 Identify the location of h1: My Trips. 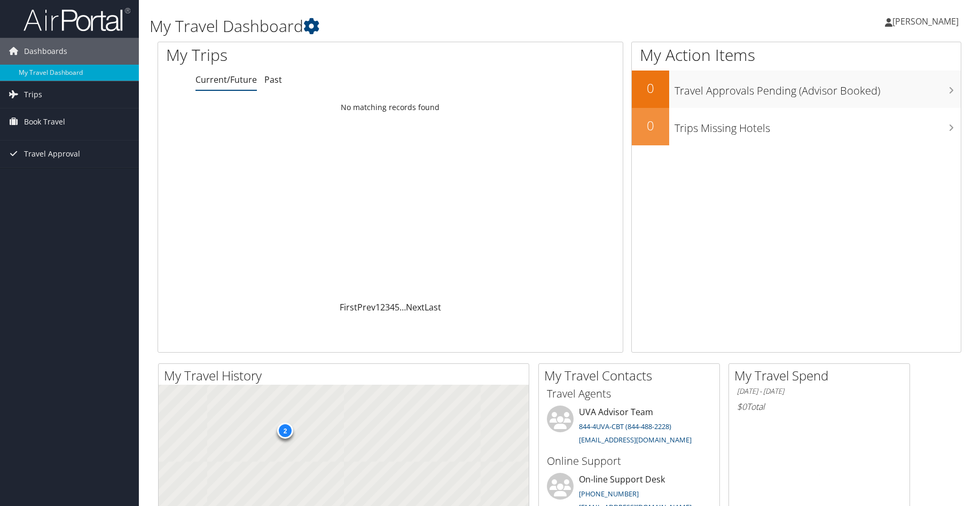
(294, 55).